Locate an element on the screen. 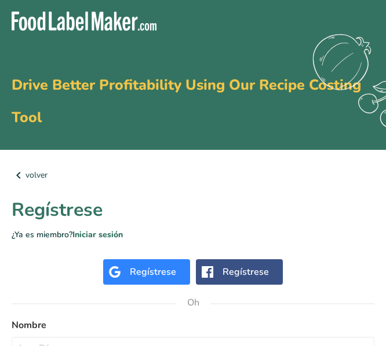 This screenshot has width=386, height=346. span: Drive Better Profitability Using Our Recipe Costing Tool is located at coordinates (186, 101).